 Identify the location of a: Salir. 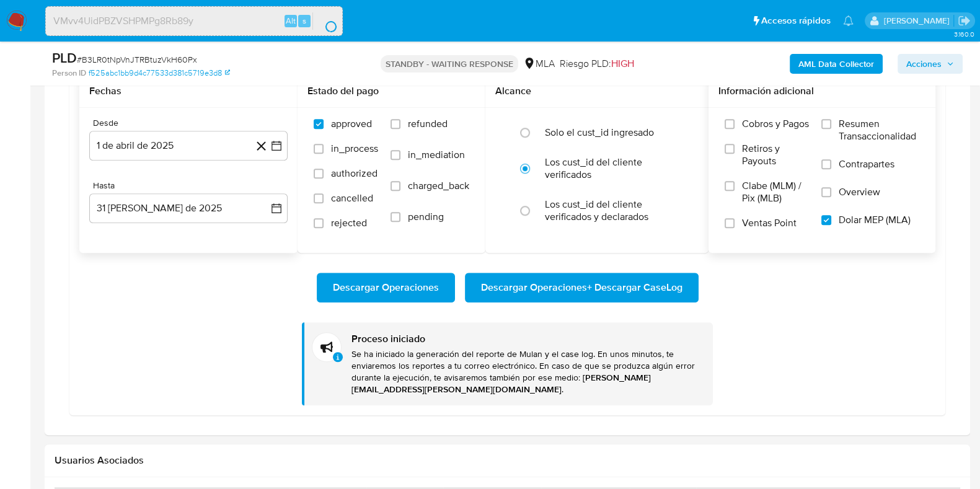
(964, 21).